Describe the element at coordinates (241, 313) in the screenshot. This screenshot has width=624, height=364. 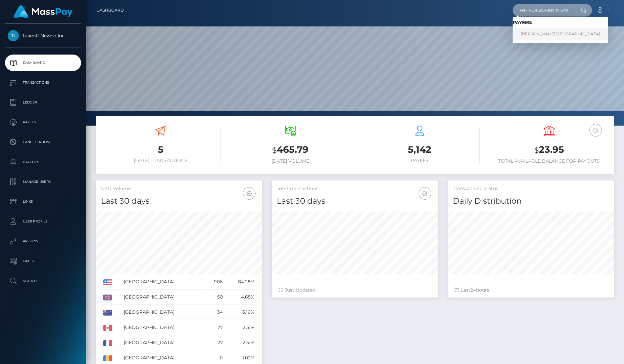
I see `td: 3.16%` at that location.